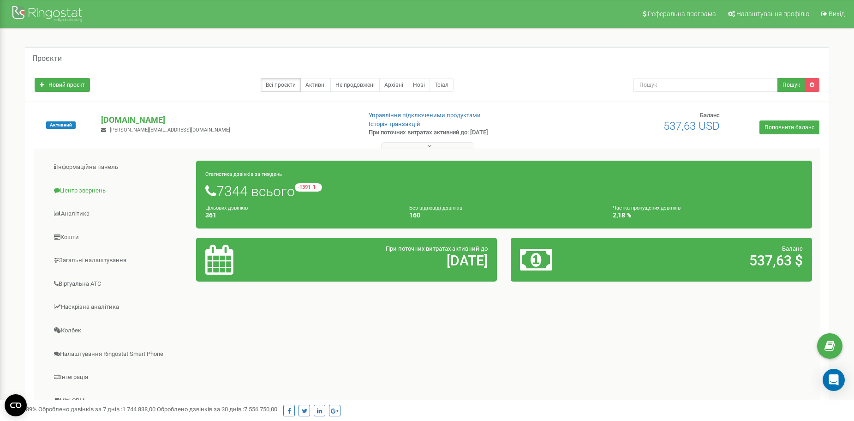 The image size is (854, 421). I want to click on small: Цільових дзвінків, so click(227, 208).